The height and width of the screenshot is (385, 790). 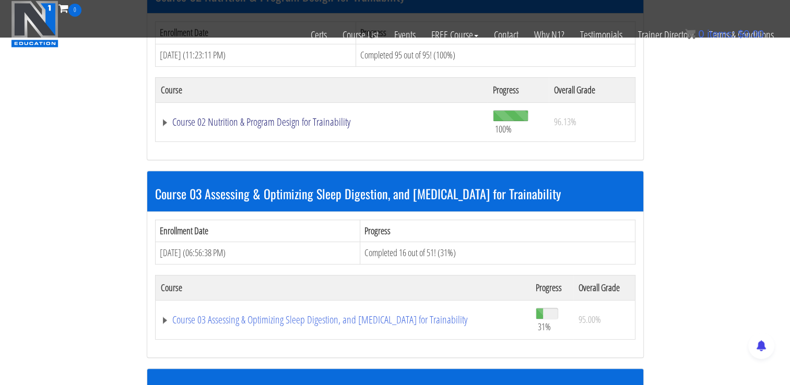 What do you see at coordinates (665, 35) in the screenshot?
I see `a: Trainer Directory` at bounding box center [665, 35].